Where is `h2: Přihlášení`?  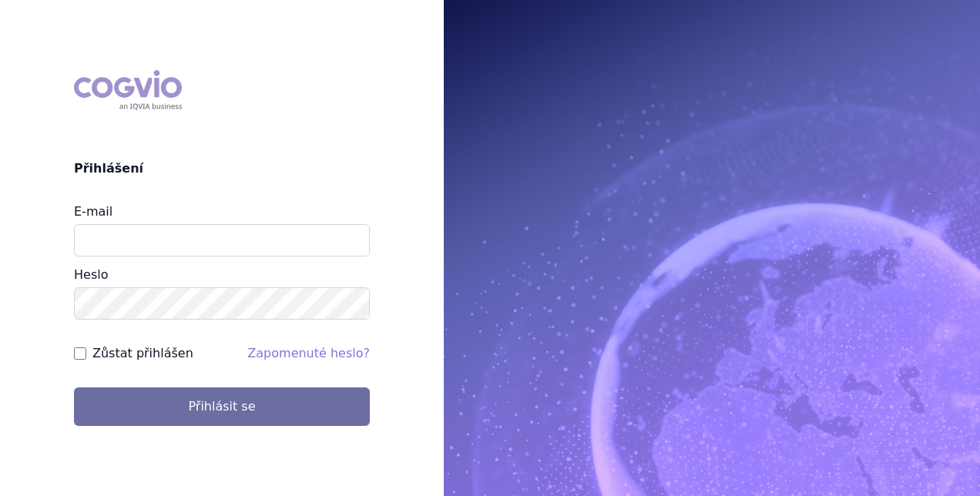
h2: Přihlášení is located at coordinates (222, 169).